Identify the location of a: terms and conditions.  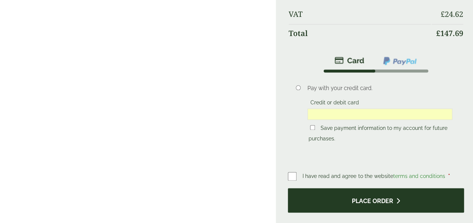
(419, 176).